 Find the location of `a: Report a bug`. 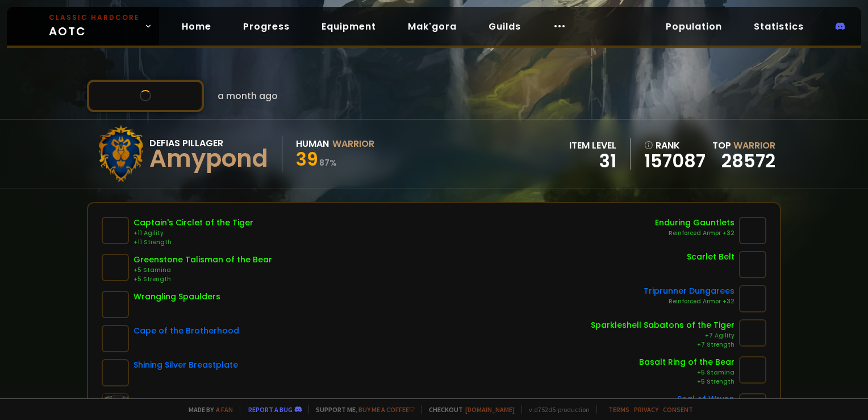

a: Report a bug is located at coordinates (271, 408).